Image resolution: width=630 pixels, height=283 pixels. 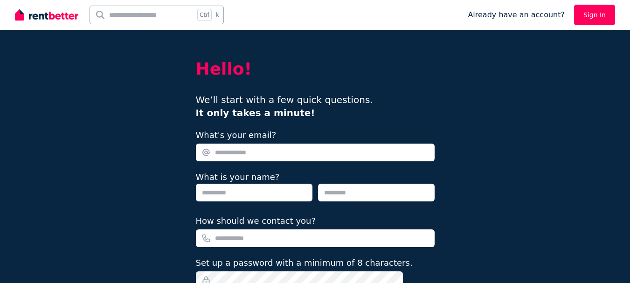 What do you see at coordinates (516, 15) in the screenshot?
I see `span: Already have an account?` at bounding box center [516, 15].